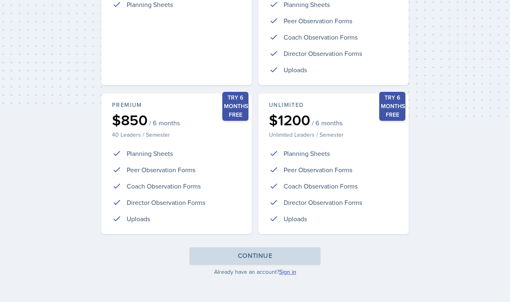 The image size is (510, 302). Describe the element at coordinates (333, 120) in the screenshot. I see `div: $1200` at that location.